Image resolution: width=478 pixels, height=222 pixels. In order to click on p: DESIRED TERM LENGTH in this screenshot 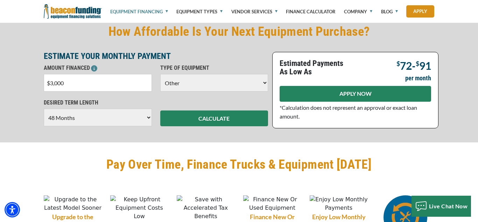, I will do `click(98, 103)`.